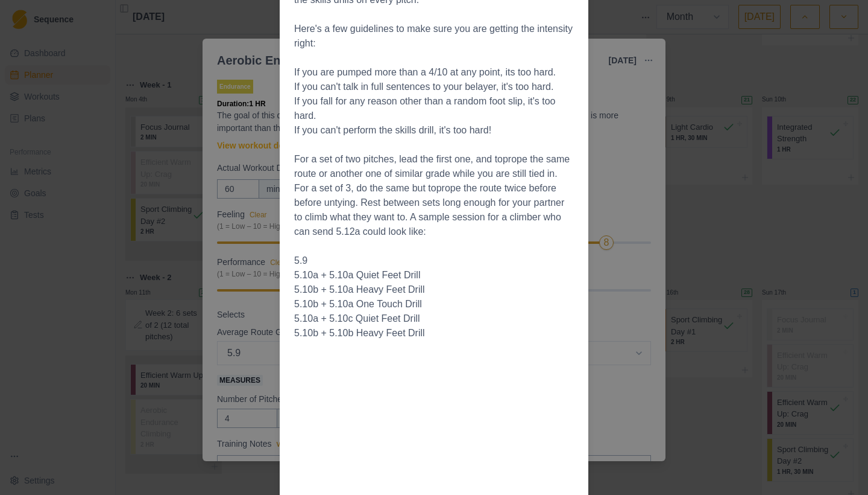 The width and height of the screenshot is (868, 495). I want to click on p: For a set of two pitches, lead the first one, and toprope the same route or another one of simila..., so click(434, 196).